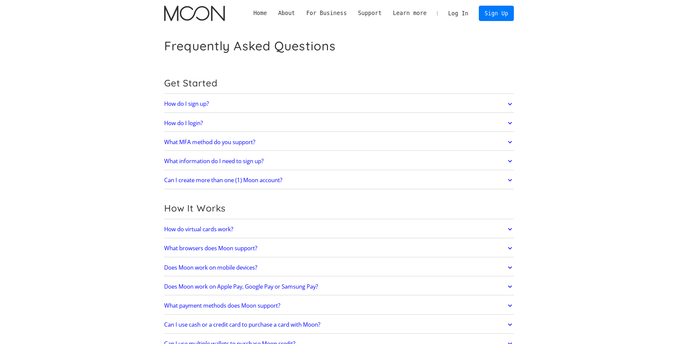 Image resolution: width=678 pixels, height=344 pixels. Describe the element at coordinates (339, 306) in the screenshot. I see `a: What payment methods does Moon support?` at that location.